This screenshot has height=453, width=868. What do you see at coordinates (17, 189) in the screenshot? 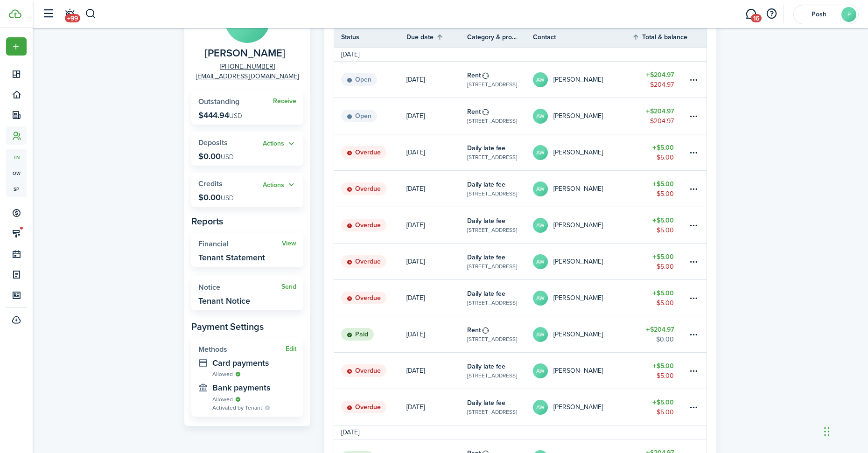
I see `a: sp` at bounding box center [17, 189].